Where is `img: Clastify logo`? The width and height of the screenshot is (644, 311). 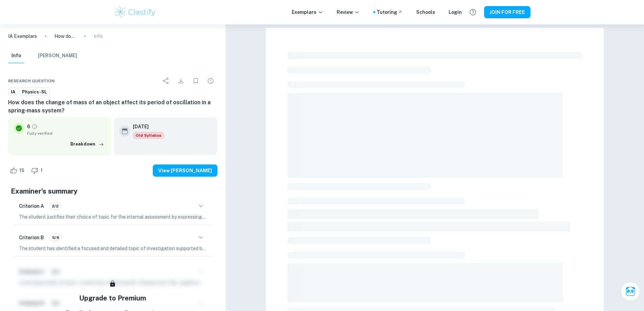 img: Clastify logo is located at coordinates (135, 12).